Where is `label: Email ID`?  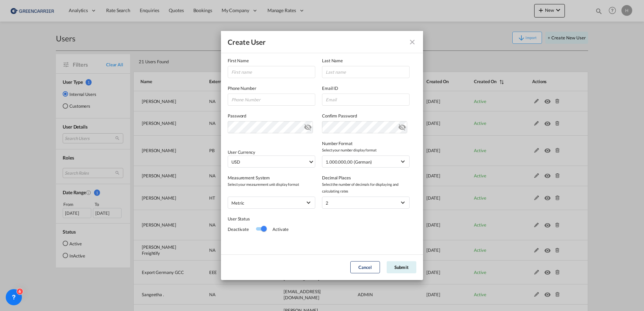 label: Email ID is located at coordinates (366, 88).